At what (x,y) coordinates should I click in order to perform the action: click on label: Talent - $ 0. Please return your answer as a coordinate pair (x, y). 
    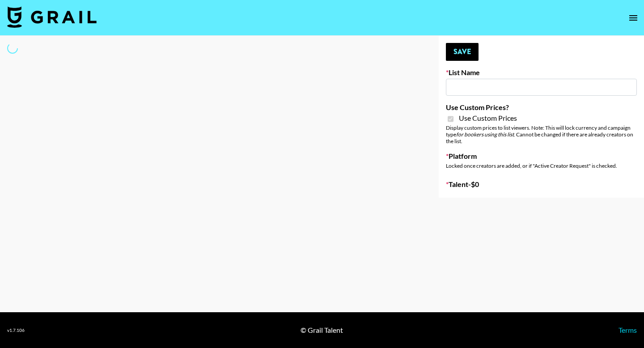
    Looking at the image, I should click on (541, 184).